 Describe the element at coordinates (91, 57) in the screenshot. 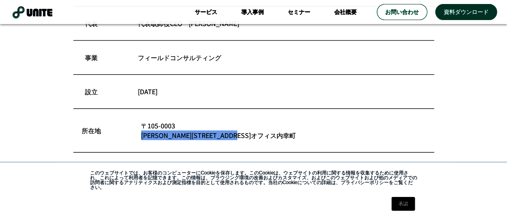

I see `p: 事業` at that location.